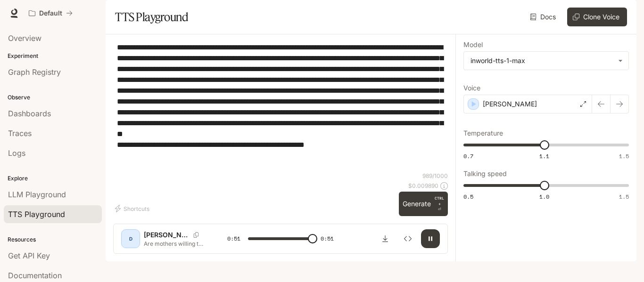 The width and height of the screenshot is (644, 282). Describe the element at coordinates (439, 201) in the screenshot. I see `p: CTRL +` at that location.